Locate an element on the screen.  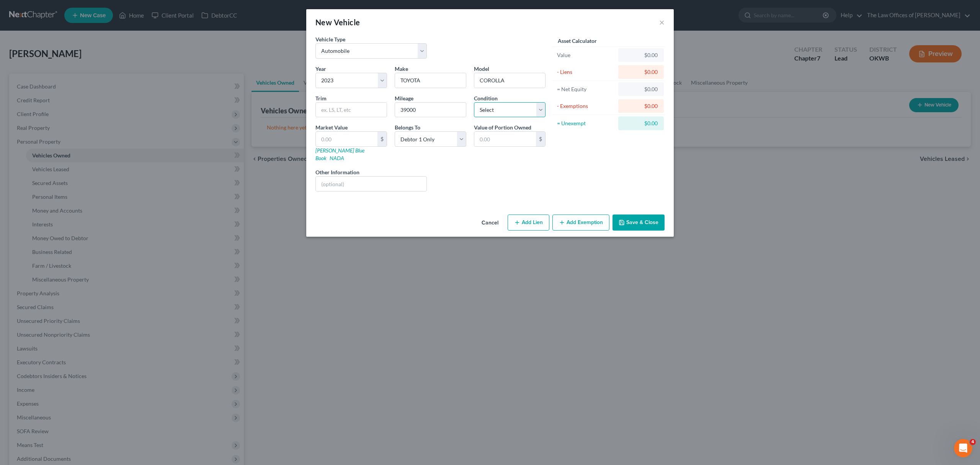
button: Add Exemption is located at coordinates (580, 222).